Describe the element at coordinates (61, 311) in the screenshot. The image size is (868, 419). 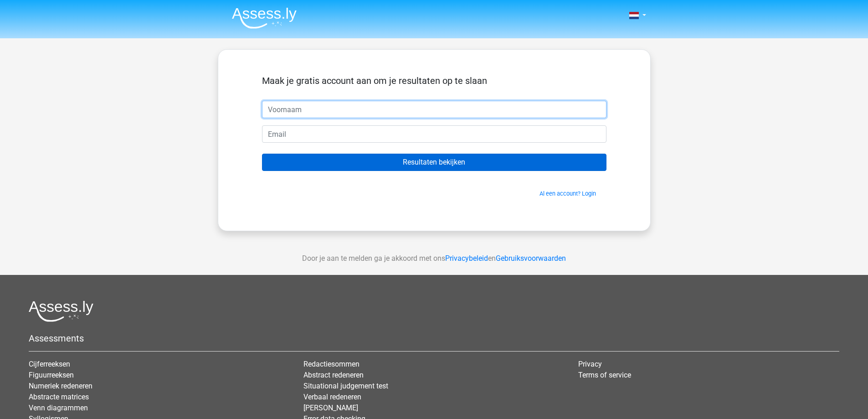
I see `img: Assessly logo` at that location.